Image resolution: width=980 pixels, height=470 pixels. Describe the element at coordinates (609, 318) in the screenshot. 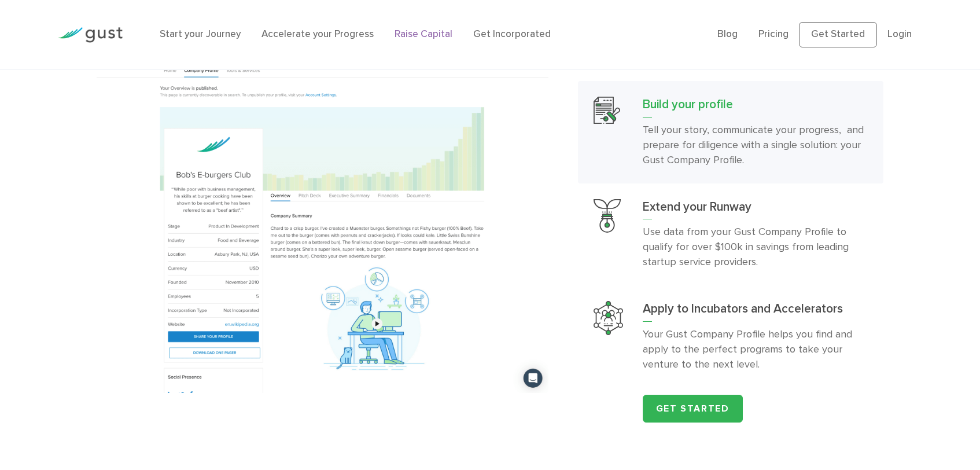

I see `img: Apply To Incubators And Accelerators` at that location.